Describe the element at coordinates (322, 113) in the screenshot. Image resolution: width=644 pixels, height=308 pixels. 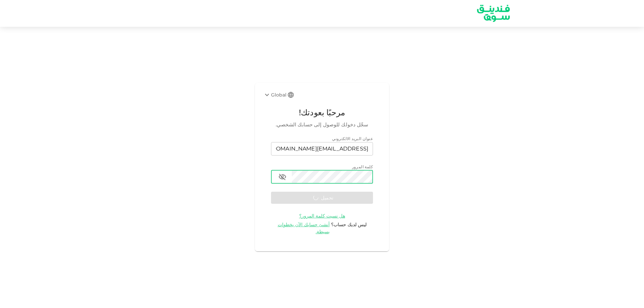
I see `span: مرحبًا بعودتك!` at that location.